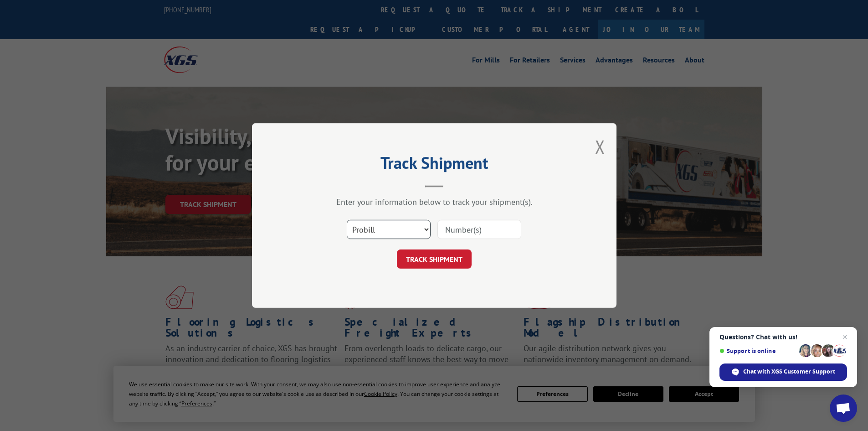  What do you see at coordinates (758, 351) in the screenshot?
I see `span: Support is online` at bounding box center [758, 351].